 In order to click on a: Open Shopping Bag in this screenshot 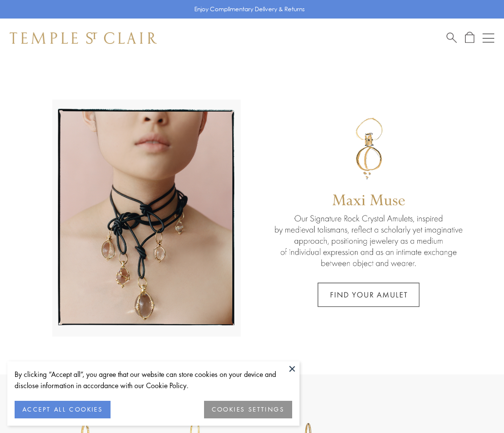, I will do `click(469, 37)`.